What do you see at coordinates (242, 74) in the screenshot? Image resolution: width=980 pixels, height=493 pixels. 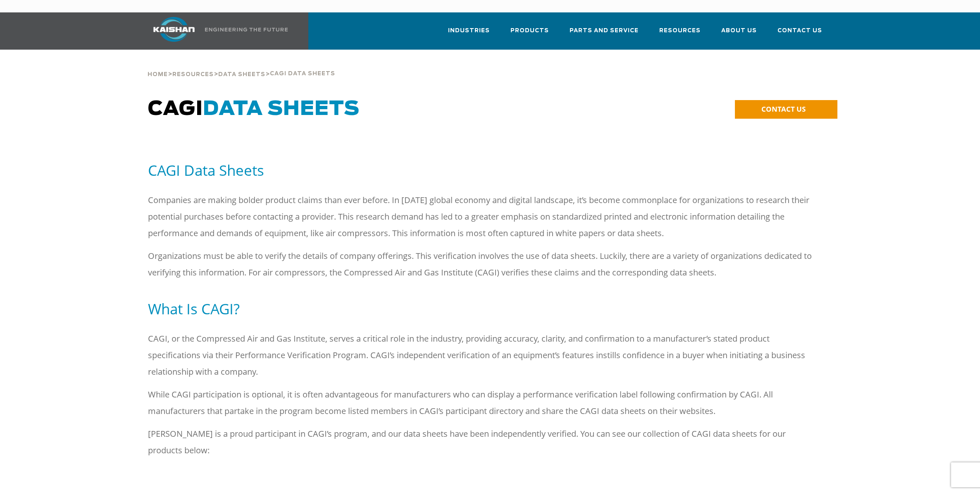 I see `a: Data Sheets` at bounding box center [242, 74].